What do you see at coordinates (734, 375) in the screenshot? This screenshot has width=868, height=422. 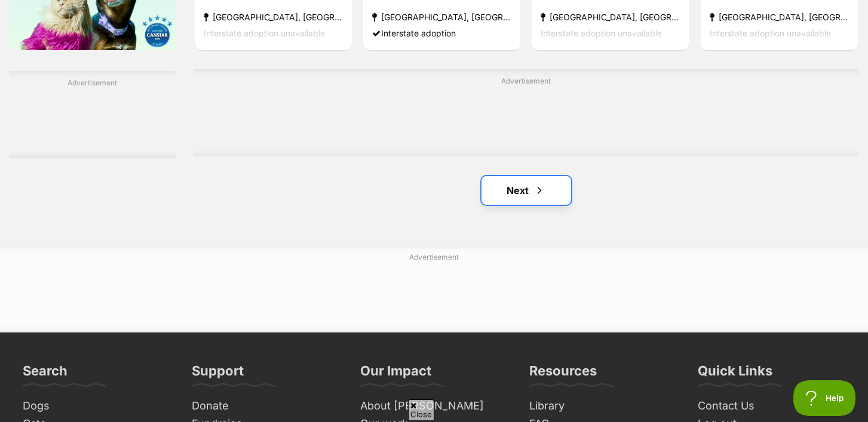 I see `h3: Quick Links` at bounding box center [734, 375].